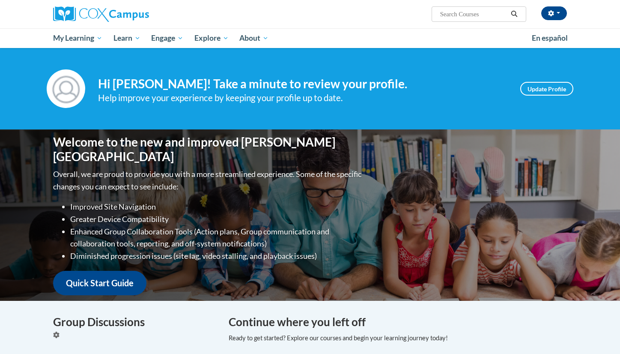 This screenshot has width=620, height=354. What do you see at coordinates (77, 38) in the screenshot?
I see `span: My Learning` at bounding box center [77, 38].